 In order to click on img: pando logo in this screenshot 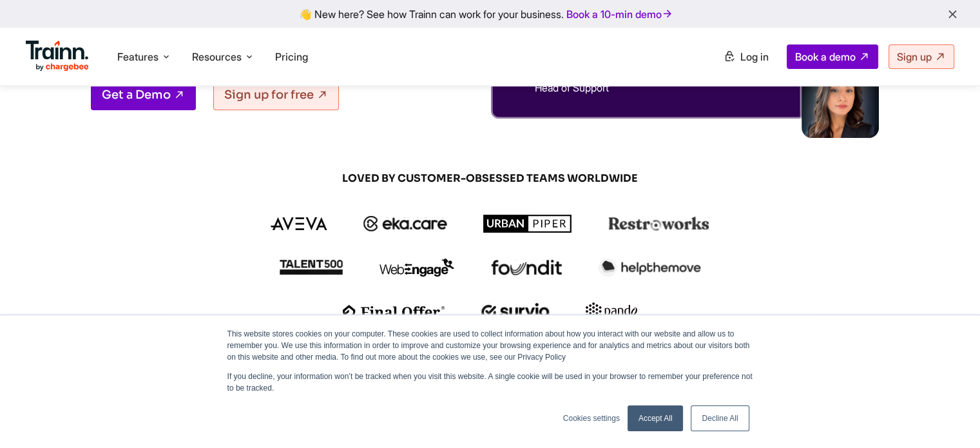, I will do `click(612, 311)`.